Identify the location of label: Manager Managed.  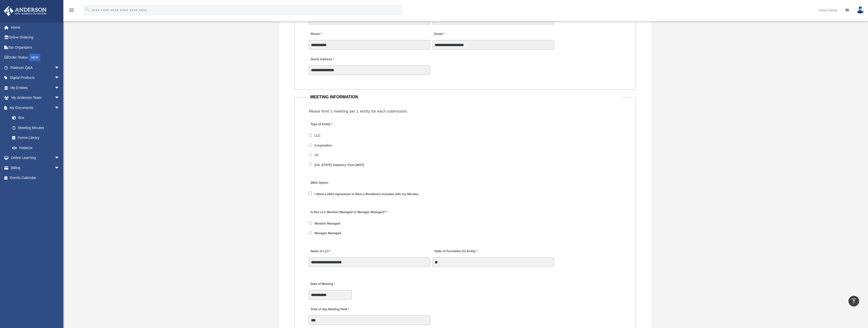
(328, 234).